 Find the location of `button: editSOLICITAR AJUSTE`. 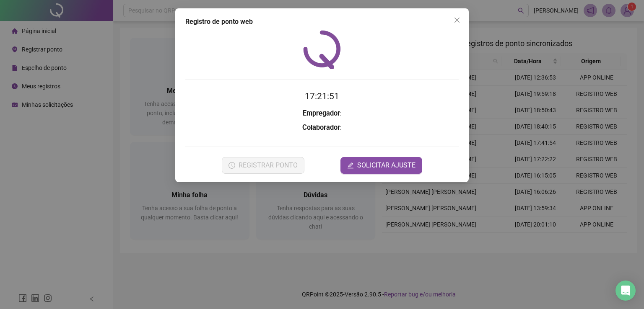

button: editSOLICITAR AJUSTE is located at coordinates (381, 166).